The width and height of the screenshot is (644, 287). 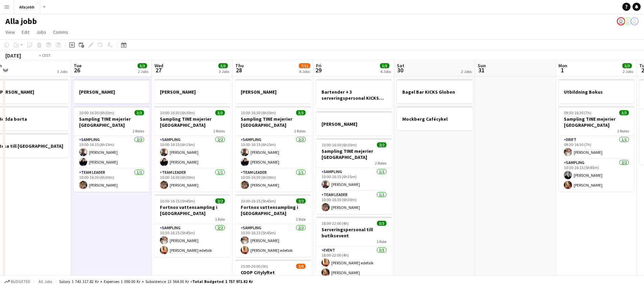 I want to click on span: Jobs, so click(x=41, y=32).